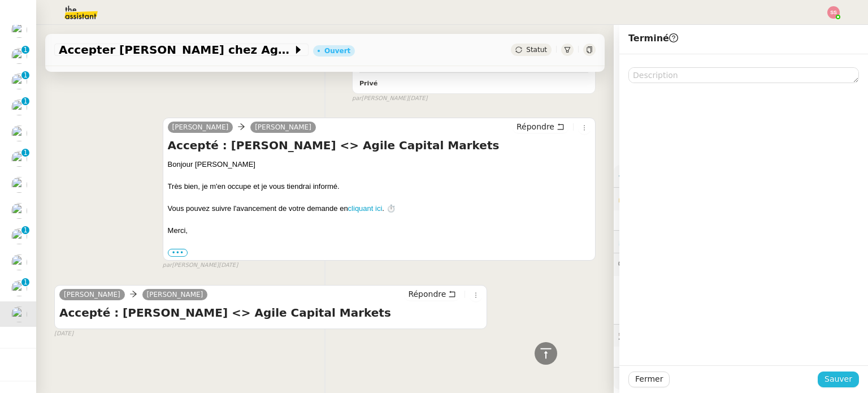 The width and height of the screenshot is (868, 393). I want to click on div: Très bien, je m'en occupe et je vous tiendrai informé., so click(379, 187).